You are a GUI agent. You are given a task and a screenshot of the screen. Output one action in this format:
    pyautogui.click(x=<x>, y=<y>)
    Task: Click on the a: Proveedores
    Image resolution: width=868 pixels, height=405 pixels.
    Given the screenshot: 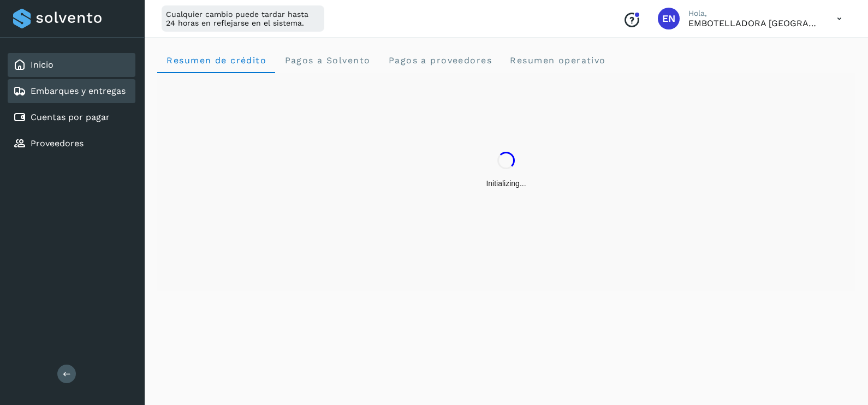 What is the action you would take?
    pyautogui.click(x=57, y=143)
    